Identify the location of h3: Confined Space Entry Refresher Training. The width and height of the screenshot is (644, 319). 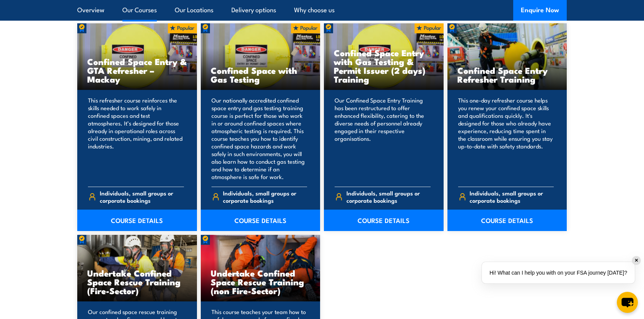
(507, 75).